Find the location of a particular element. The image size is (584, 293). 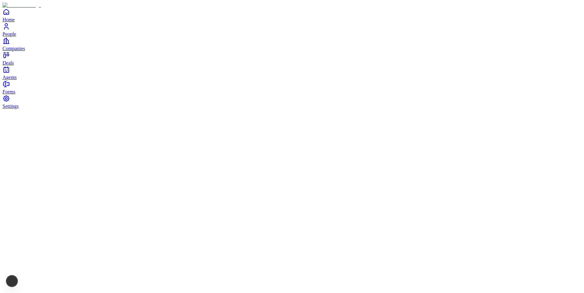

span: Companies is located at coordinates (14, 48).